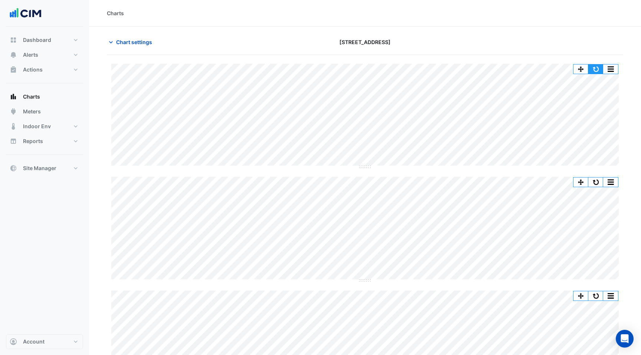  Describe the element at coordinates (13, 141) in the screenshot. I see `app-icon: Reports` at that location.